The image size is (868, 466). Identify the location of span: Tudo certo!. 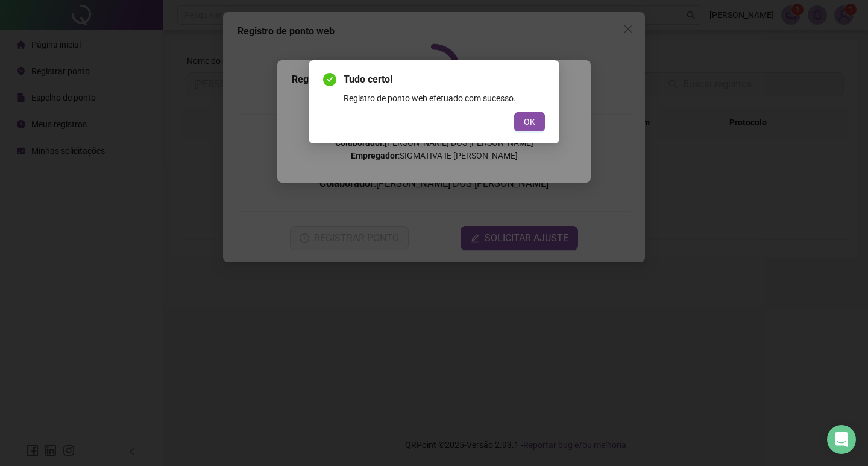
(444, 80).